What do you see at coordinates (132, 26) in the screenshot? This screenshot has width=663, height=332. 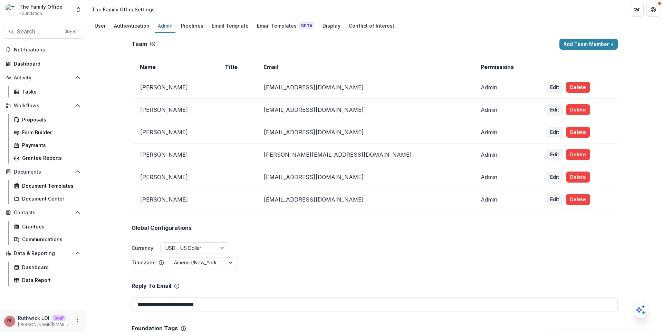 I see `div: Authentication` at bounding box center [132, 26].